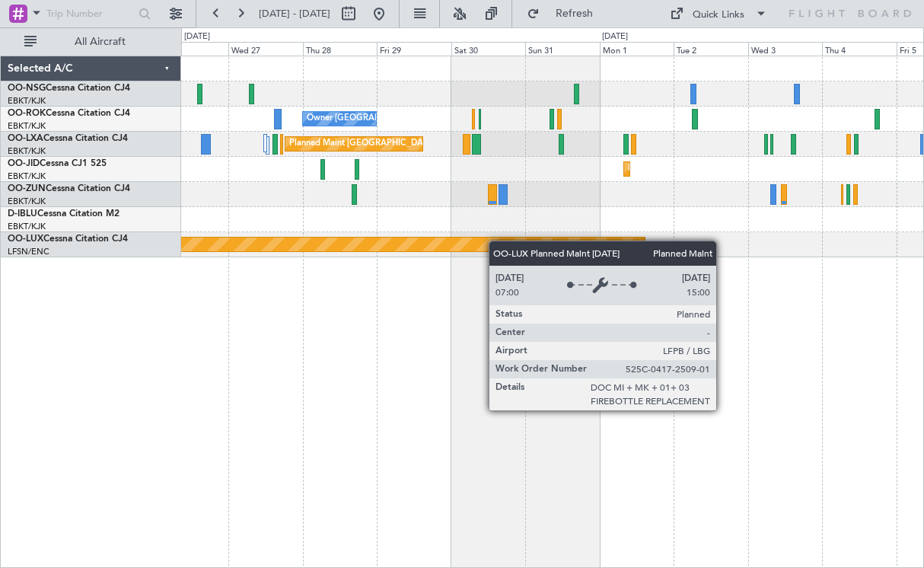 This screenshot has height=568, width=924. I want to click on span: OO-ZUN, so click(26, 189).